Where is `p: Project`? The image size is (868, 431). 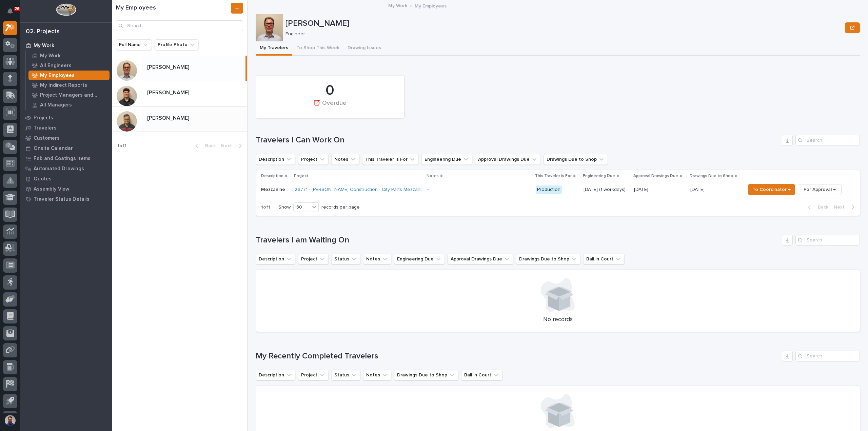 p: Project is located at coordinates (301, 176).